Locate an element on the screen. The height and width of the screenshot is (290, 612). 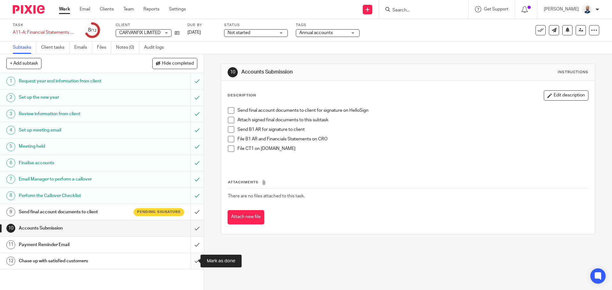
p: File B1 AR and Financials Statements on CRO is located at coordinates (413, 139).